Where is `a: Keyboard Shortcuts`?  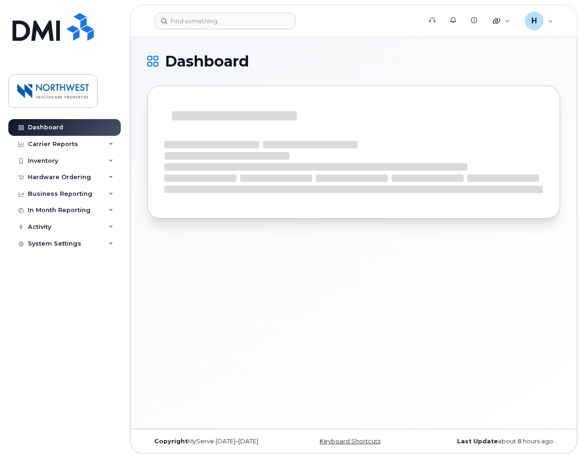
a: Keyboard Shortcuts is located at coordinates (350, 441).